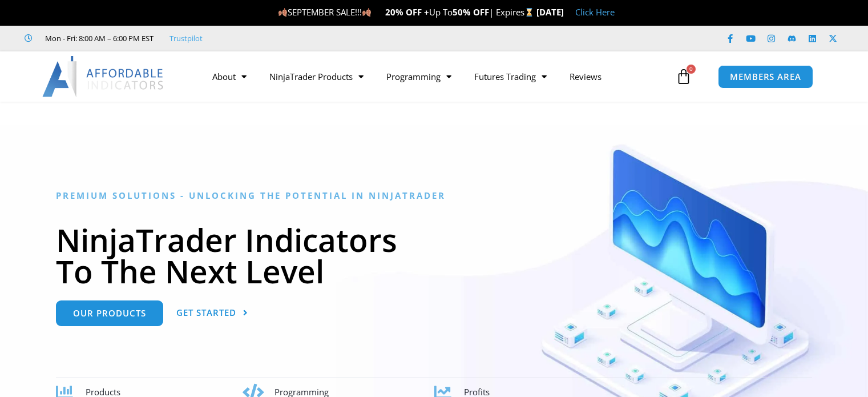 Image resolution: width=868 pixels, height=397 pixels. Describe the element at coordinates (316, 77) in the screenshot. I see `a: NinjaTrader Products` at that location.